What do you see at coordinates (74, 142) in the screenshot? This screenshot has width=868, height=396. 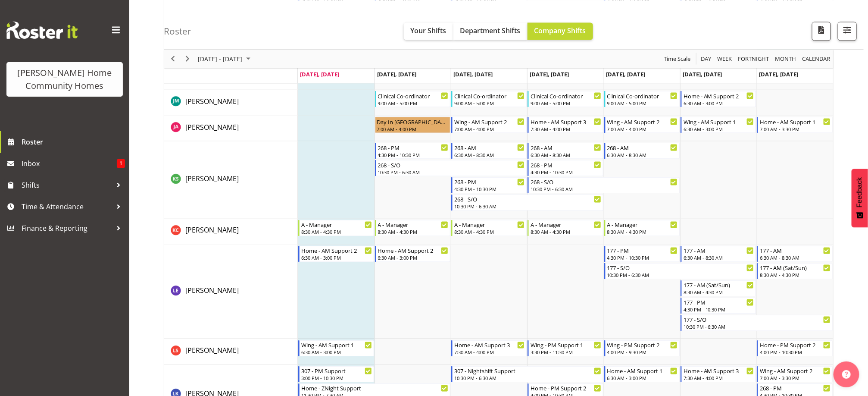 I see `span: Roster` at bounding box center [74, 142].